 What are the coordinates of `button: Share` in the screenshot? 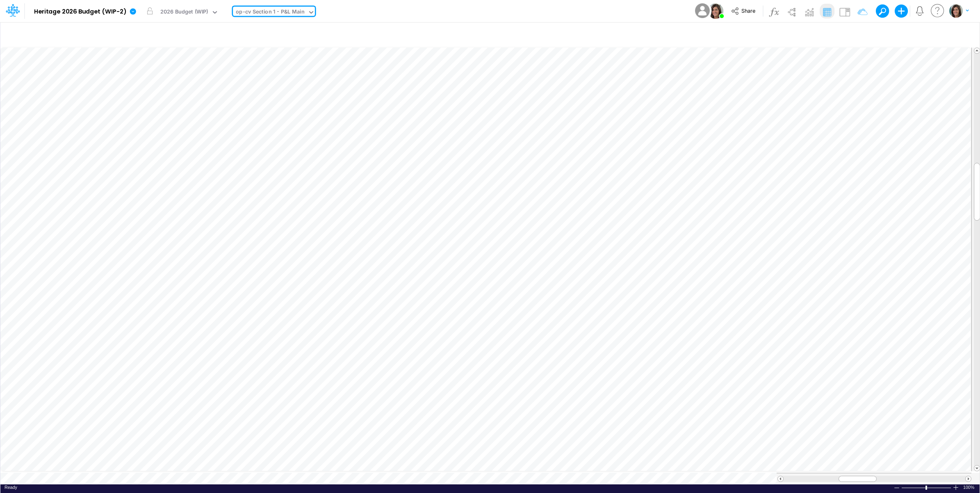 It's located at (744, 11).